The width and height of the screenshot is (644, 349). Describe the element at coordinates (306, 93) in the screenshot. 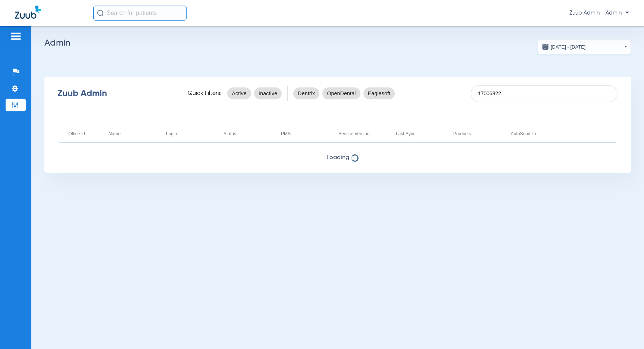

I see `span: Dentrix` at that location.